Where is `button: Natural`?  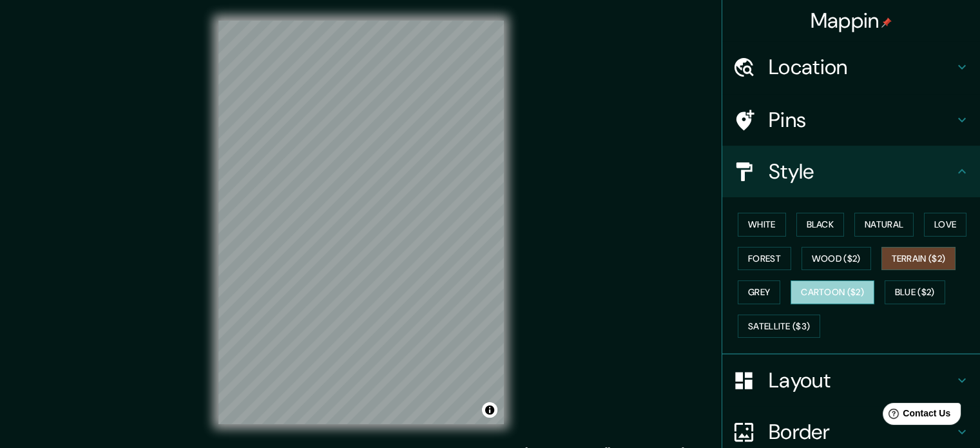
button: Natural is located at coordinates (884, 224).